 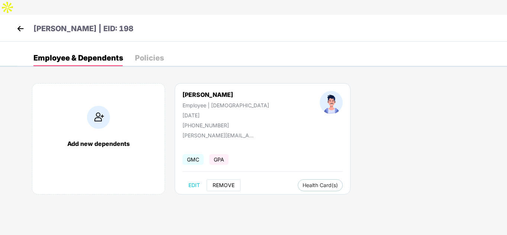 What do you see at coordinates (320, 185) in the screenshot?
I see `span: Health Card(s)` at bounding box center [320, 185].